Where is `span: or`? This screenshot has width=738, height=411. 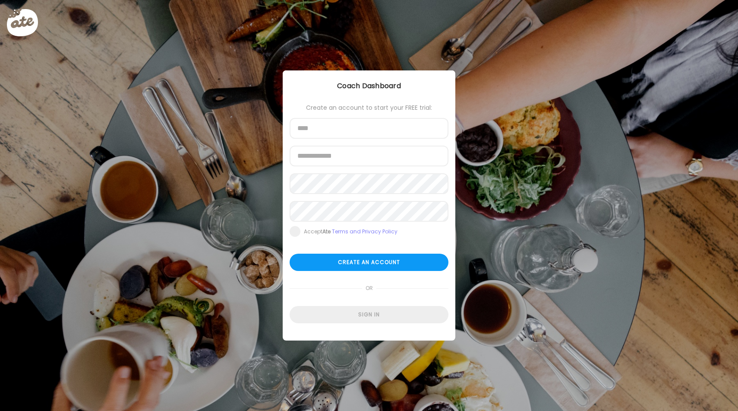 span: or is located at coordinates (369, 288).